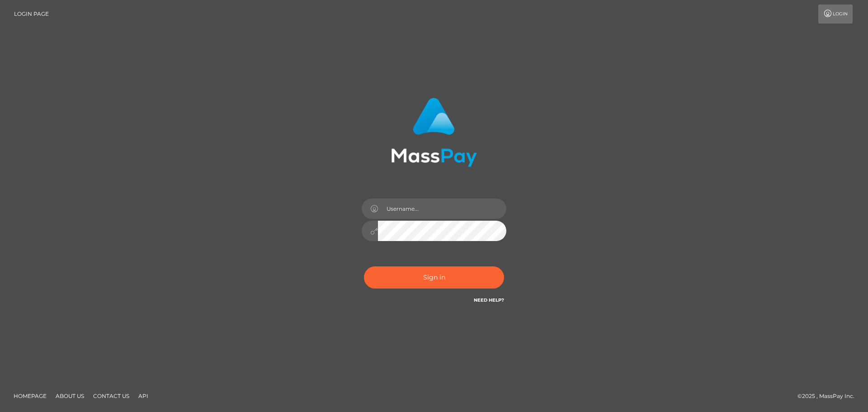 The width and height of the screenshot is (868, 412). Describe the element at coordinates (143, 395) in the screenshot. I see `a: API` at that location.